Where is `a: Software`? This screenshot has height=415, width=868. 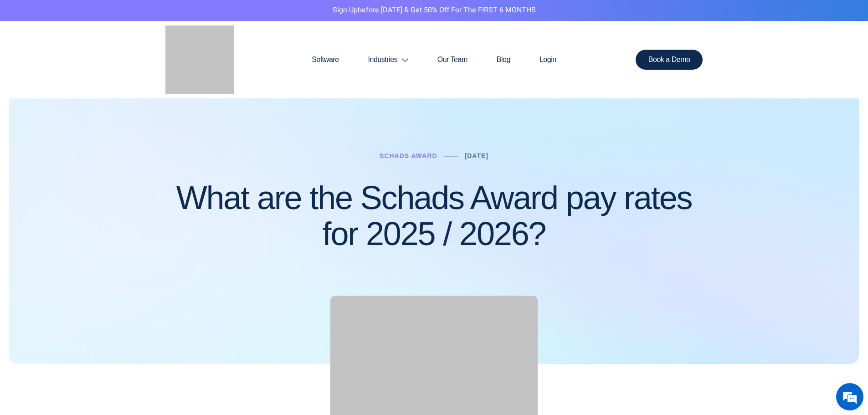 a: Software is located at coordinates (325, 60).